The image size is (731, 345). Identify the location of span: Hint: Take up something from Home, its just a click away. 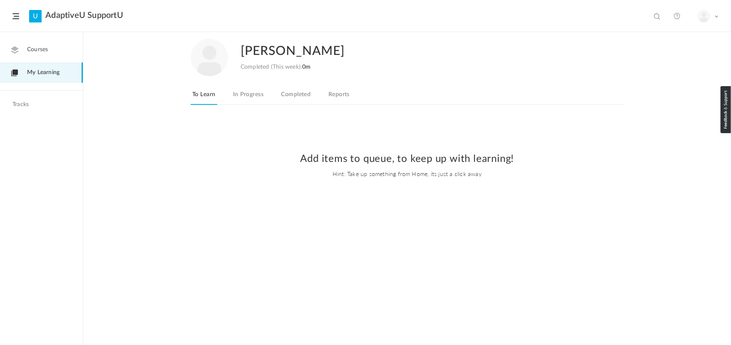
(407, 174).